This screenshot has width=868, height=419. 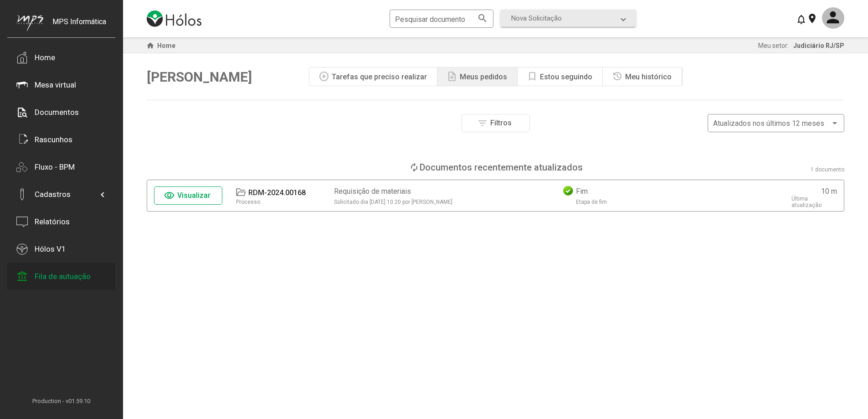 What do you see at coordinates (61, 195) in the screenshot?
I see `mat-expansion-panel-header: Cadastros` at bounding box center [61, 195].